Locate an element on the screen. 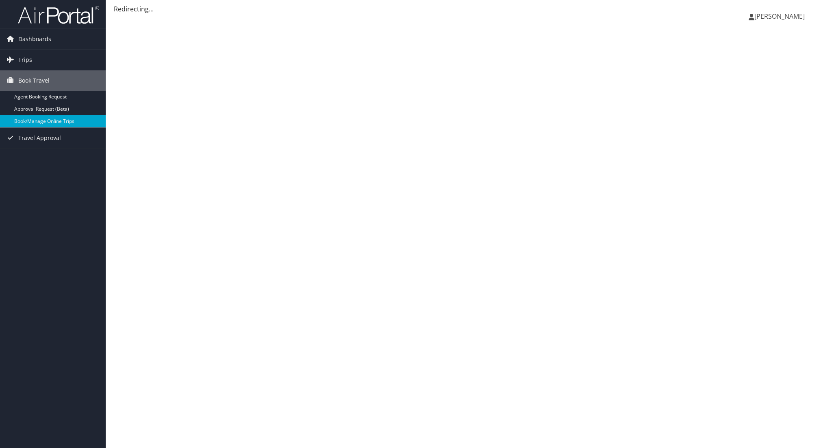 This screenshot has height=448, width=821. div: Redirecting... is located at coordinates (463, 9).